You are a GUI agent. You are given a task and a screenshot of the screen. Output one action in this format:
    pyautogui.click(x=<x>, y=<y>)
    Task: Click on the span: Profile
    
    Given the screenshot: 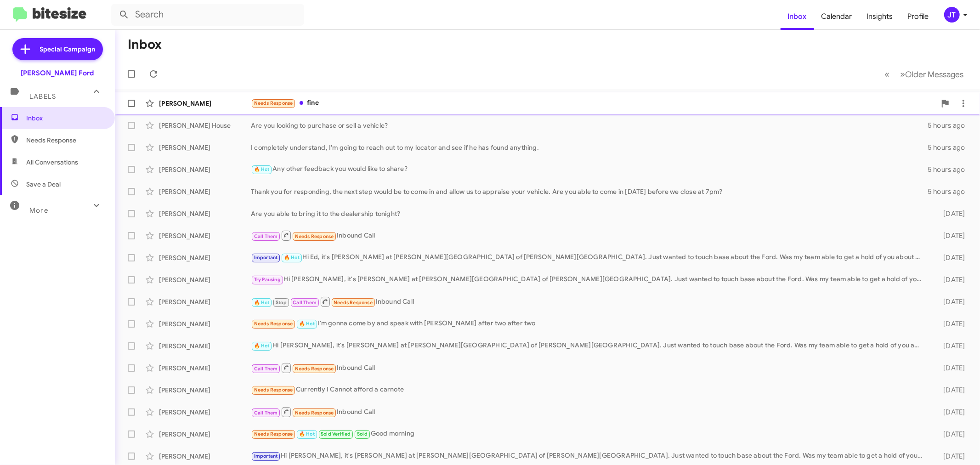 What is the action you would take?
    pyautogui.click(x=918, y=17)
    